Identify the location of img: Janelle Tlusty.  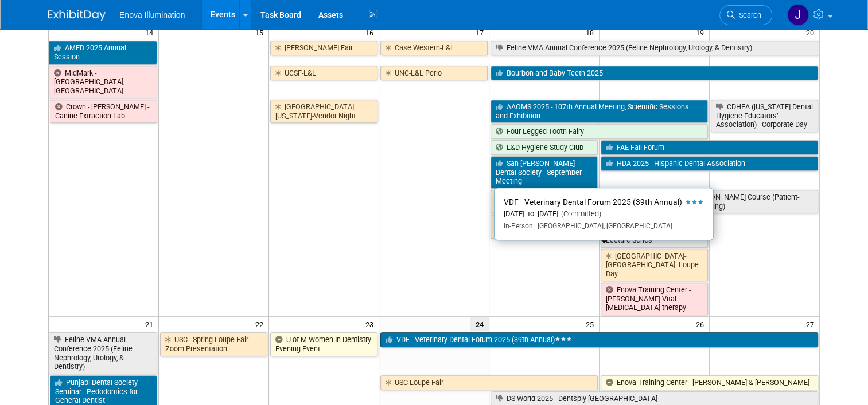
(797, 15).